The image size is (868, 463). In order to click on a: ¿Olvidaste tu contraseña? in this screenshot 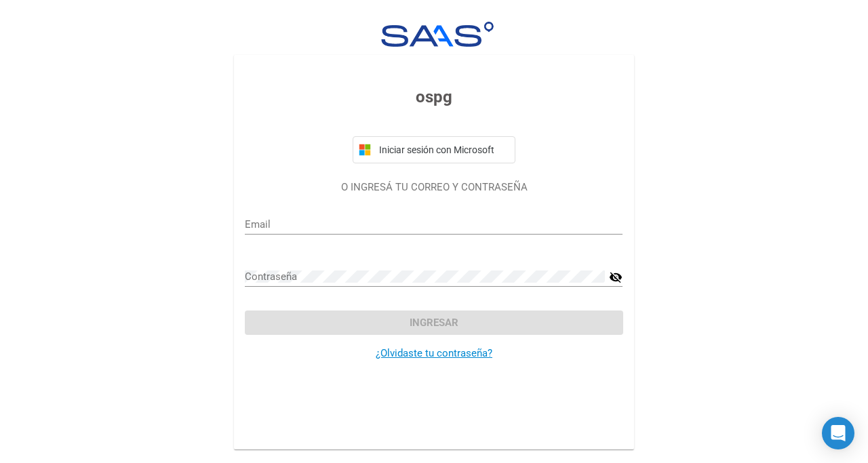, I will do `click(434, 353)`.